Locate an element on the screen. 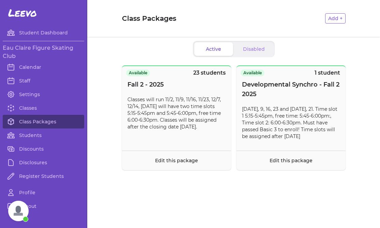  a: Student Dashboard is located at coordinates (43, 33).